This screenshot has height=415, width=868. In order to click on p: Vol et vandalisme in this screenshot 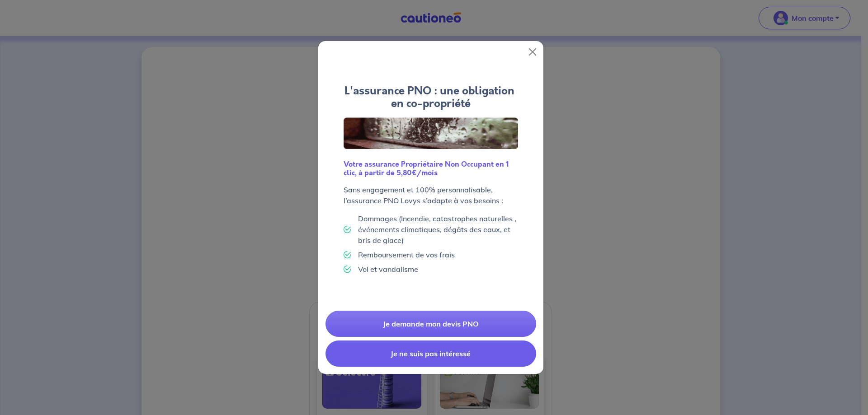, I will do `click(388, 269)`.